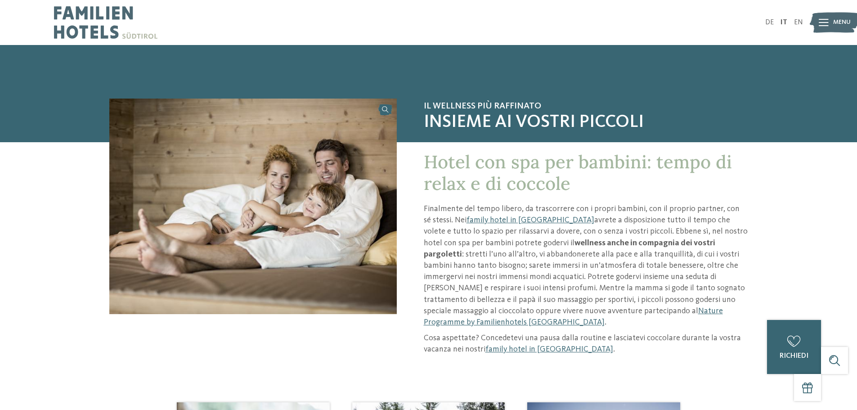 Image resolution: width=857 pixels, height=410 pixels. What do you see at coordinates (253, 206) in the screenshot?
I see `img: Hotel con spa per bambini: è tempo di coccole!` at bounding box center [253, 206].